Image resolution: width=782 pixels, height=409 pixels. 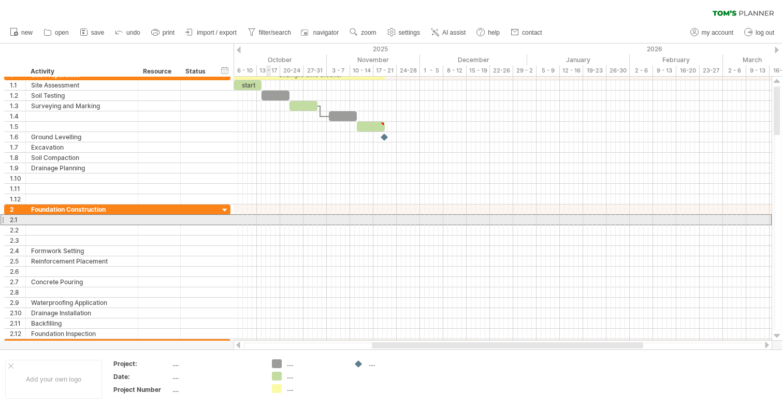 What do you see at coordinates (273, 60) in the screenshot?
I see `div: October 2025` at bounding box center [273, 60].